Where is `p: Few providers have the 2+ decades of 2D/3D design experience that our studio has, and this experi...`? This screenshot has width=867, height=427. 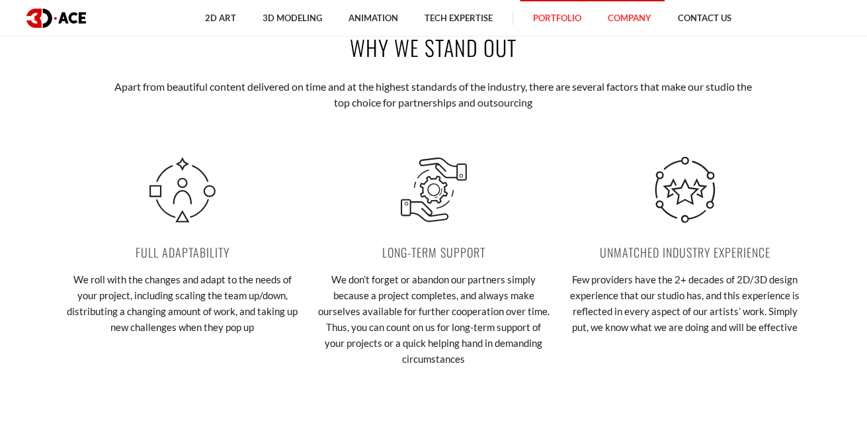
p: Few providers have the 2+ decades of 2D/3D design experience that our studio has, and this experi... is located at coordinates (685, 303).